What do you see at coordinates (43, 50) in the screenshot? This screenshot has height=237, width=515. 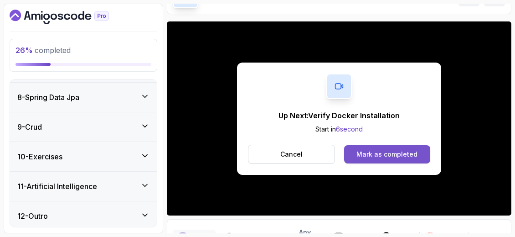 I see `span: completed` at bounding box center [43, 50].